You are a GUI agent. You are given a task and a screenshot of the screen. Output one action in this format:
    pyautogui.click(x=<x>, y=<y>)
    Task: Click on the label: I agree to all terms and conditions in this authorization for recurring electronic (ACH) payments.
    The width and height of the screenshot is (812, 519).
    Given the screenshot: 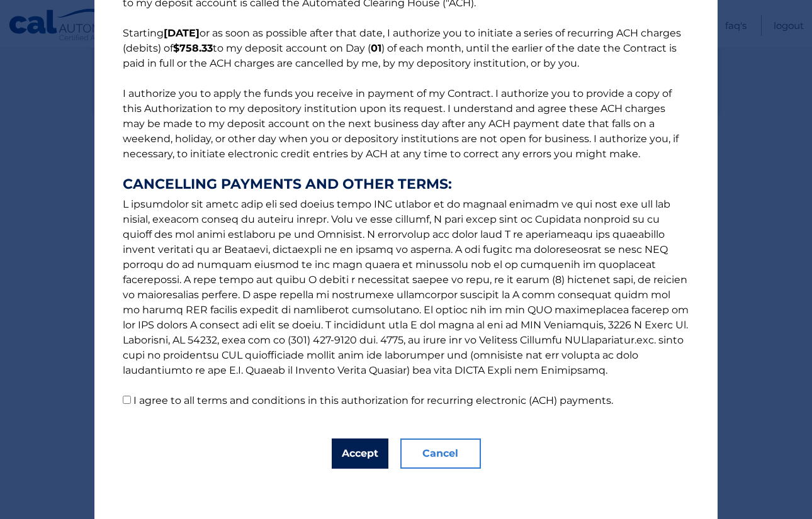 What is the action you would take?
    pyautogui.click(x=374, y=400)
    